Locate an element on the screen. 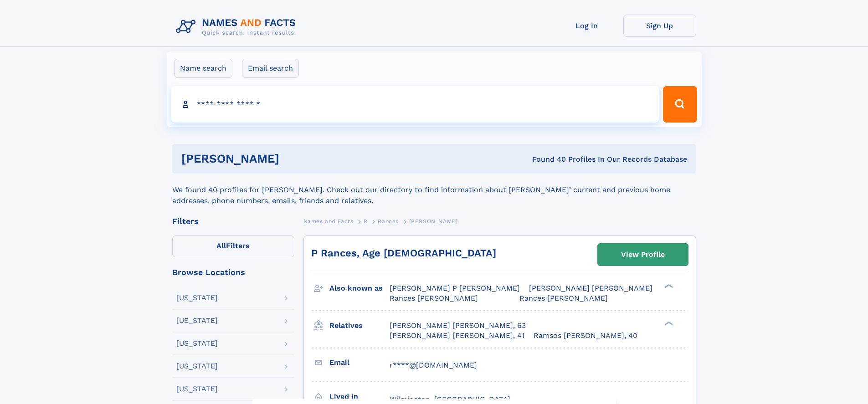  span: Rances is located at coordinates (388, 221).